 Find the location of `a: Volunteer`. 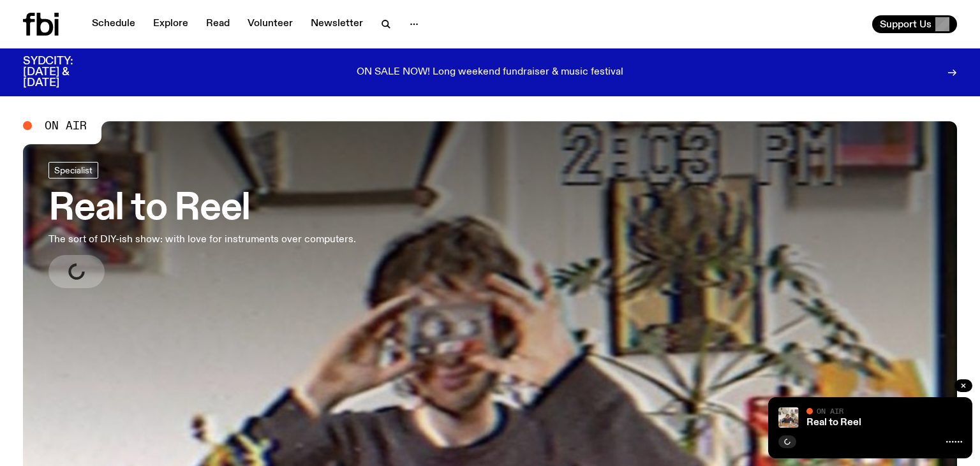

a: Volunteer is located at coordinates (270, 24).